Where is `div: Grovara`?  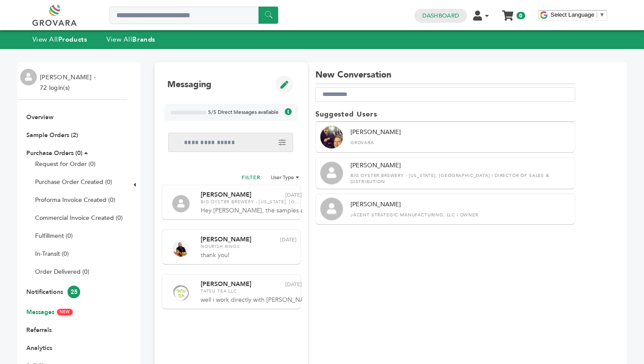
div: Grovara is located at coordinates (461, 143).